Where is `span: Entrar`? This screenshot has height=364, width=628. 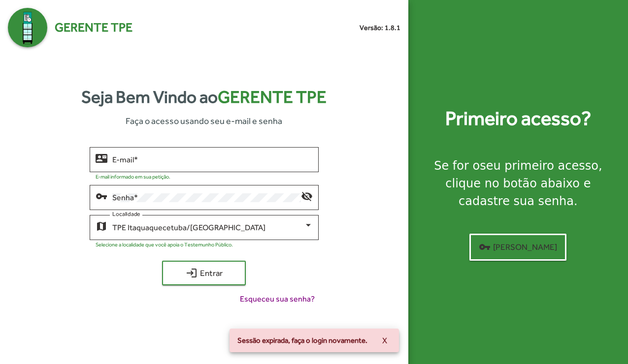 span: Entrar is located at coordinates (204, 273).